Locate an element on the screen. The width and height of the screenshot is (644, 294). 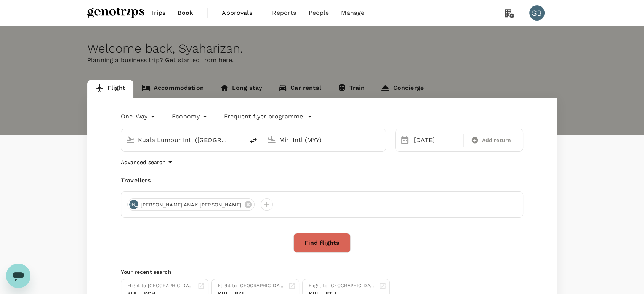
span: Book is located at coordinates (185, 13).